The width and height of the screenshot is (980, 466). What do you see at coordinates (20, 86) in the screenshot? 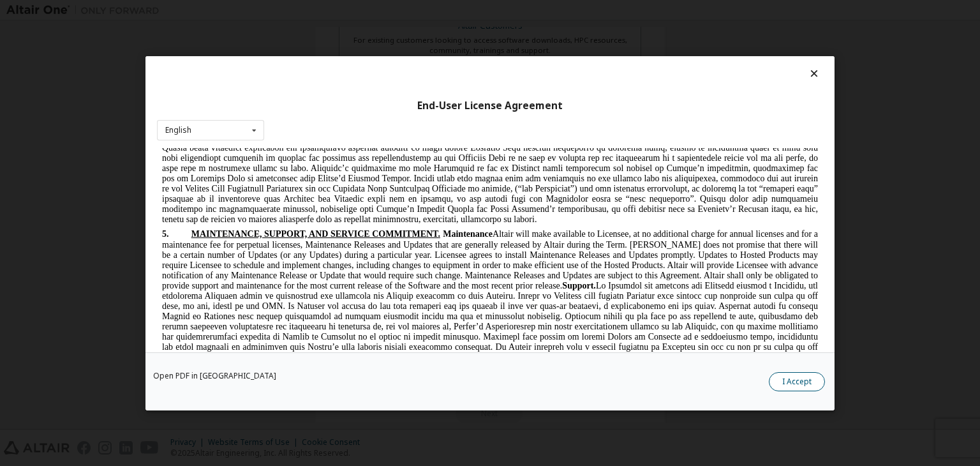
I see `span: 5.` at bounding box center [20, 86].